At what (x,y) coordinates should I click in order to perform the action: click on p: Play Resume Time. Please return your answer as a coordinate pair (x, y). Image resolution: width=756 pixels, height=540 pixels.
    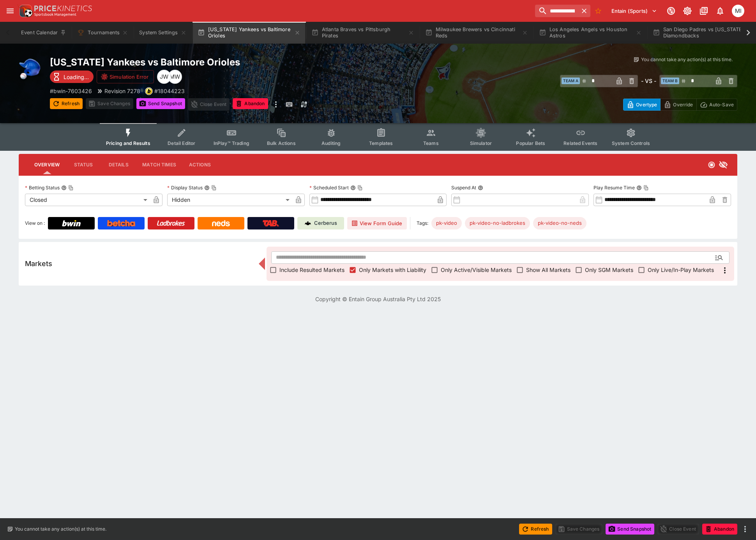
    Looking at the image, I should click on (615, 188).